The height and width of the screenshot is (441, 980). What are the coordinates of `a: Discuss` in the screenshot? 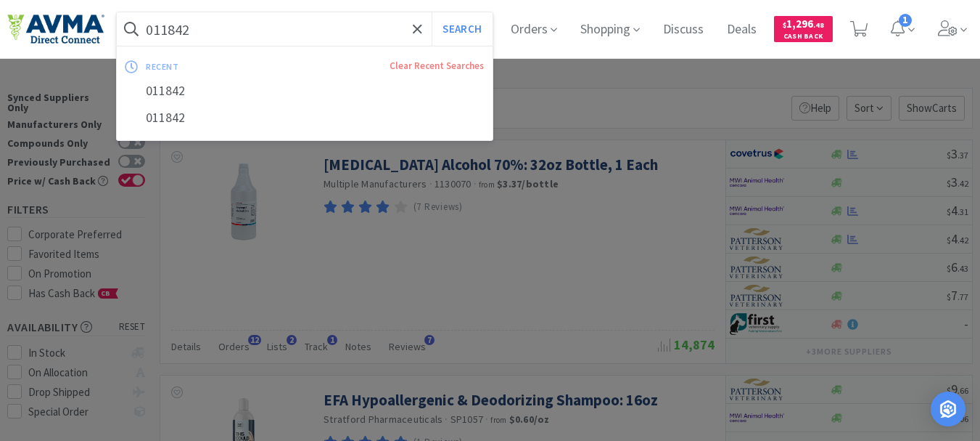 It's located at (683, 30).